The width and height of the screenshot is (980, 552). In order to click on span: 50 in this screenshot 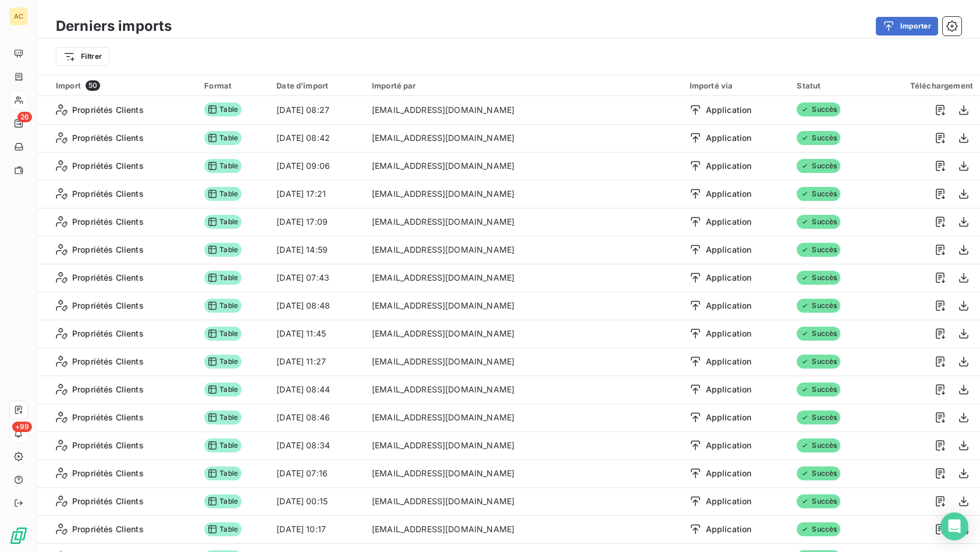, I will do `click(93, 85)`.